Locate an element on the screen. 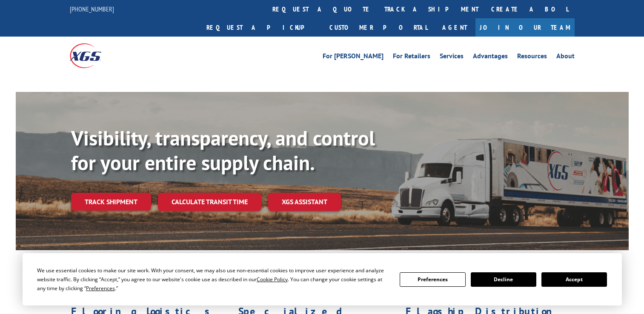  span: Cookie Policy is located at coordinates (272, 279).